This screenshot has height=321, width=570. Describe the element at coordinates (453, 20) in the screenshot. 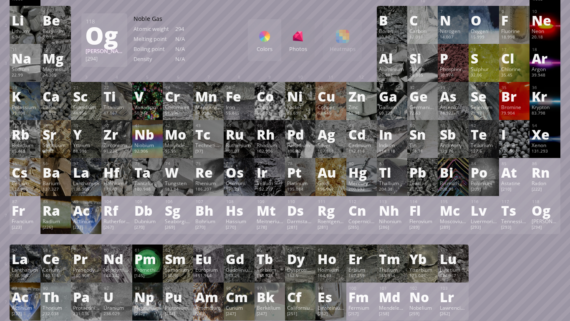

I see `div: N` at that location.